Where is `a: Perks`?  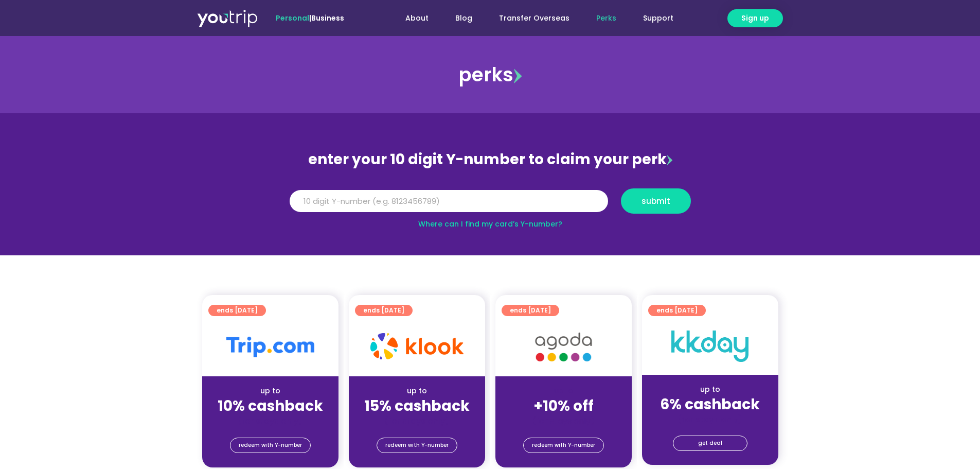 a: Perks is located at coordinates (606, 18).